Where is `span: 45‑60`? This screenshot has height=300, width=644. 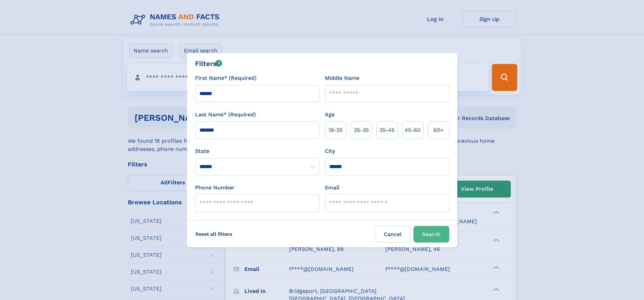
span: 45‑60 is located at coordinates (412, 130).